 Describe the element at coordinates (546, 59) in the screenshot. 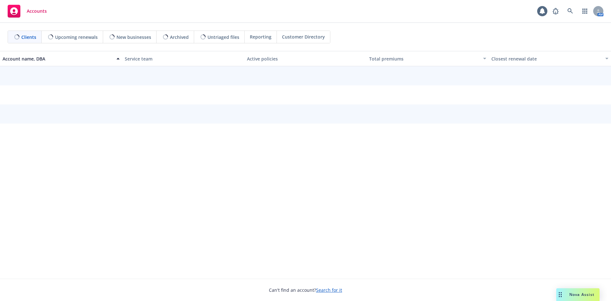

I see `div: Closest renewal date` at that location.